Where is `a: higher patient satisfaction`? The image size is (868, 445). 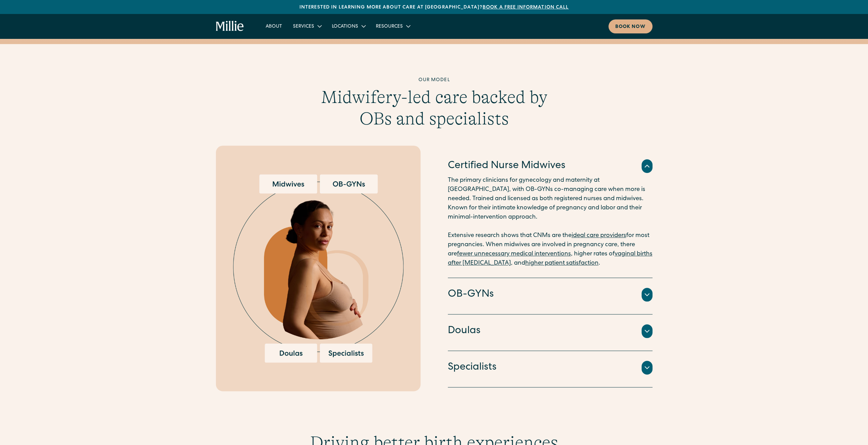
a: higher patient satisfaction is located at coordinates (562, 263).